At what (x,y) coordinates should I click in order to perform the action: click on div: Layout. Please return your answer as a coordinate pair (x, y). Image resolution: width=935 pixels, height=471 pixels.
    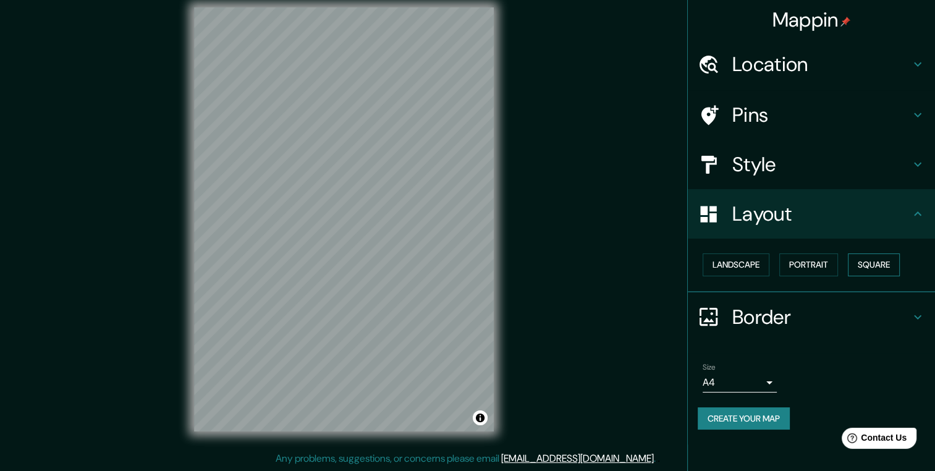
    Looking at the image, I should click on (811, 214).